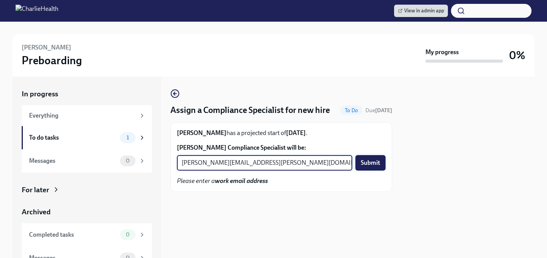 The image size is (547, 258). What do you see at coordinates (87, 116) in the screenshot?
I see `a: Everything` at bounding box center [87, 116].